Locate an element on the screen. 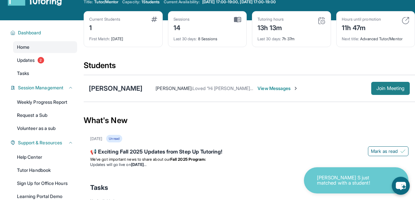  a: Weekly Progress Report is located at coordinates (45, 102).